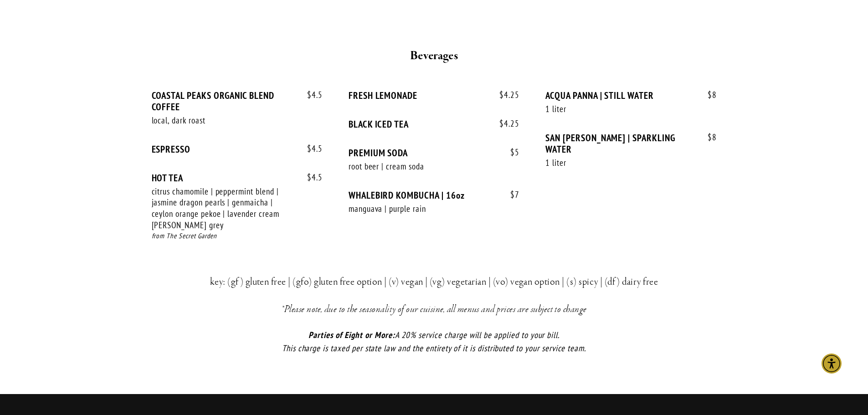 This screenshot has height=415, width=868. Describe the element at coordinates (224, 208) in the screenshot. I see `div: citrus chamomile | peppermint blend | jasmine dragon pearls | genmaicha | ceylon orange pekoe | l...` at that location.